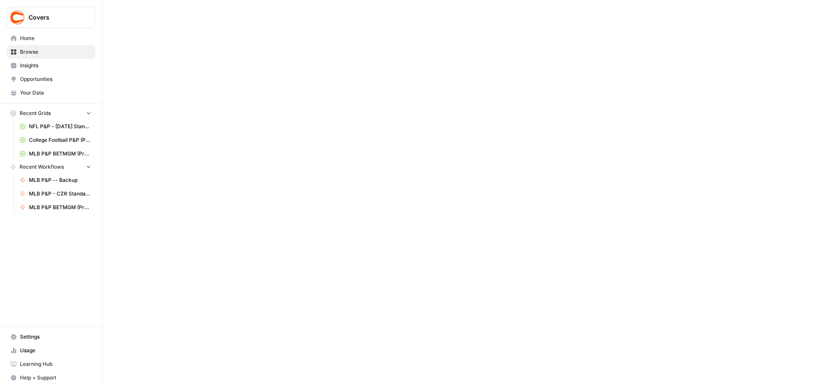 Image resolution: width=818 pixels, height=388 pixels. I want to click on span: Browse, so click(55, 52).